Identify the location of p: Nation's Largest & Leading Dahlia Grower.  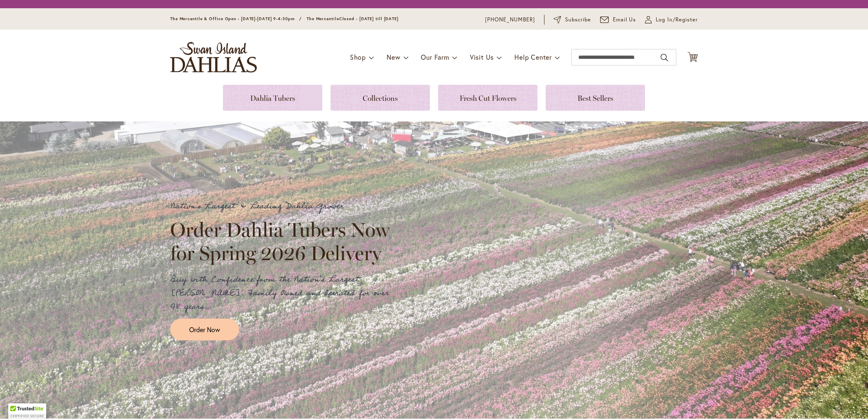
(283, 207).